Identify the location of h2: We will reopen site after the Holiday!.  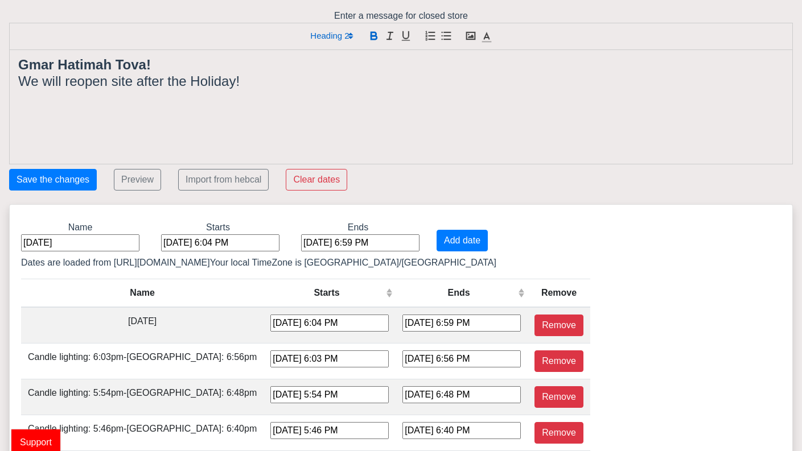
(401, 81).